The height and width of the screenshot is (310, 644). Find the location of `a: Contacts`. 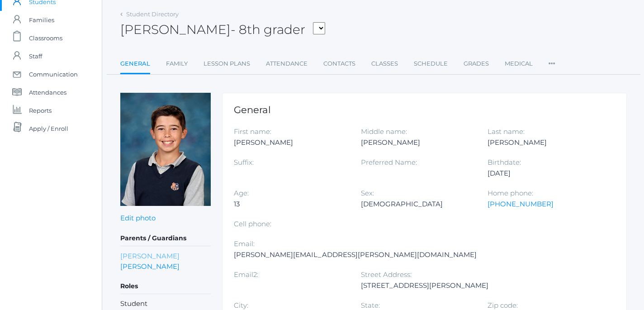

a: Contacts is located at coordinates (339, 64).